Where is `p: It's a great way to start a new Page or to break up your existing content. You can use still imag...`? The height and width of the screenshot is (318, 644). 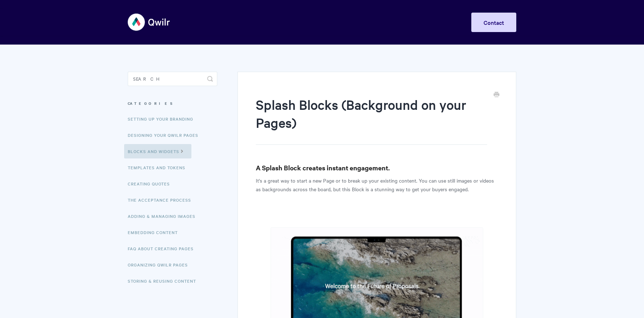 p: It's a great way to start a new Page or to break up your existing content. You can use still imag... is located at coordinates (377, 185).